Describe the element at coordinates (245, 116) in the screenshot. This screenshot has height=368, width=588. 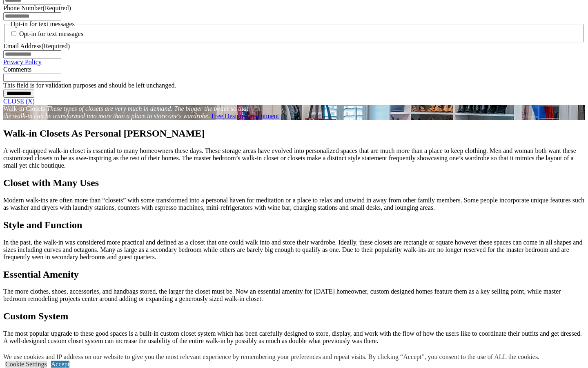
I see `a: Free Design Appointment` at that location.